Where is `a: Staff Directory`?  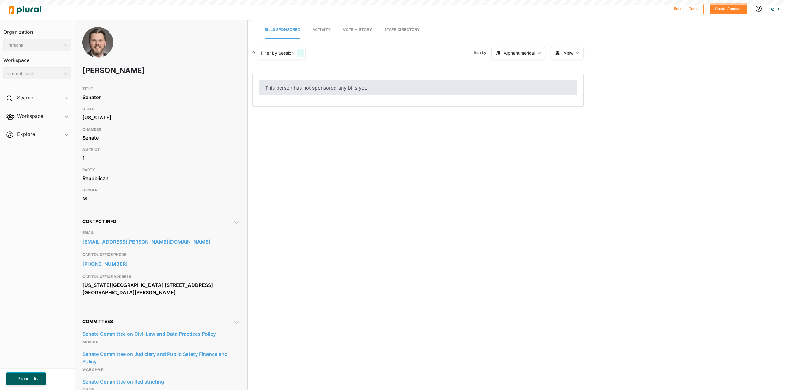 a: Staff Directory is located at coordinates (402, 30).